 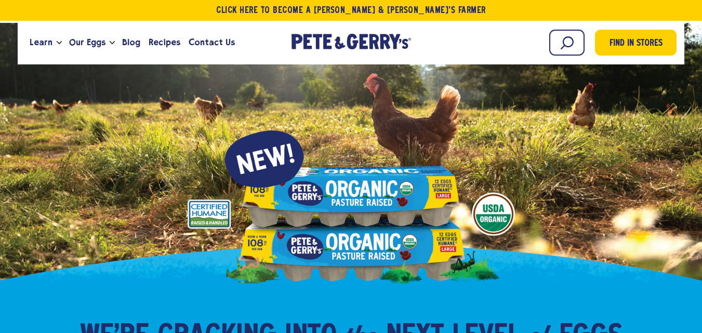 I want to click on a: Recipes, so click(x=164, y=43).